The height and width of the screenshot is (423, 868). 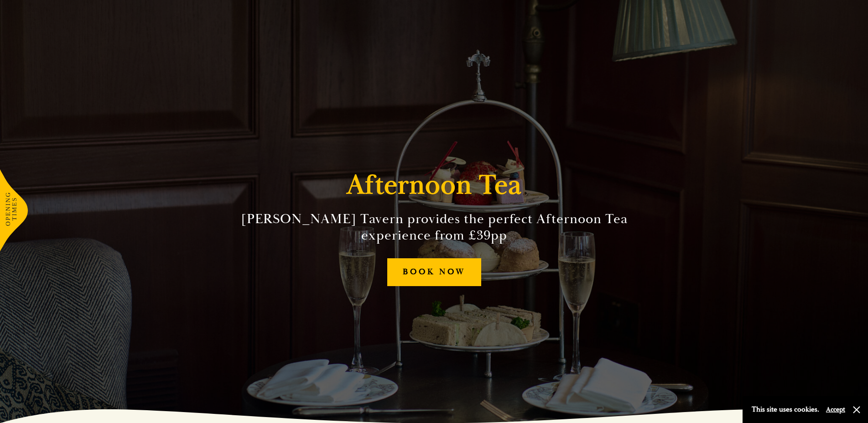 What do you see at coordinates (434, 272) in the screenshot?
I see `a: BOOK NOW` at bounding box center [434, 272].